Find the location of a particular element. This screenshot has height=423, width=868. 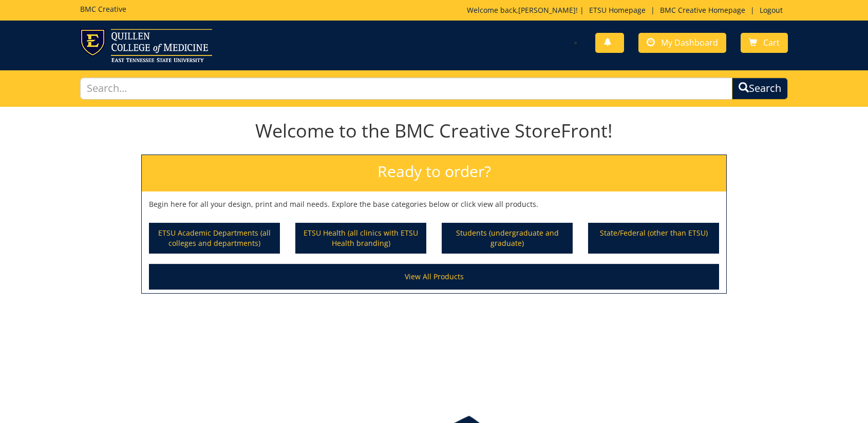

p: ETSU Health (all clinics with ETSU Health branding) is located at coordinates (361, 238).